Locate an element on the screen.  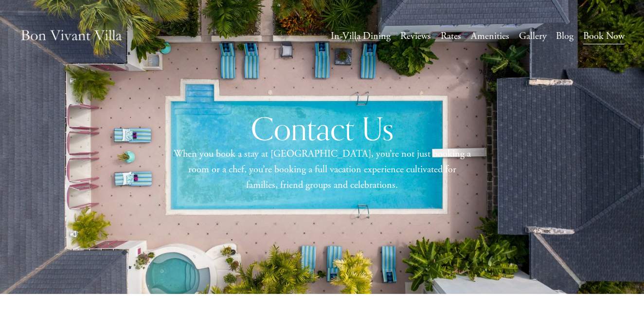
a: Gallery is located at coordinates (533, 36).